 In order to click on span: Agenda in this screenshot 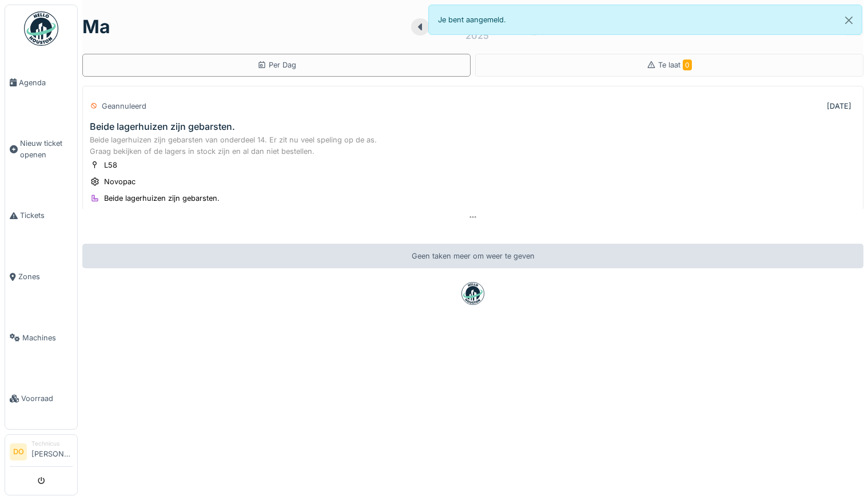, I will do `click(46, 82)`.